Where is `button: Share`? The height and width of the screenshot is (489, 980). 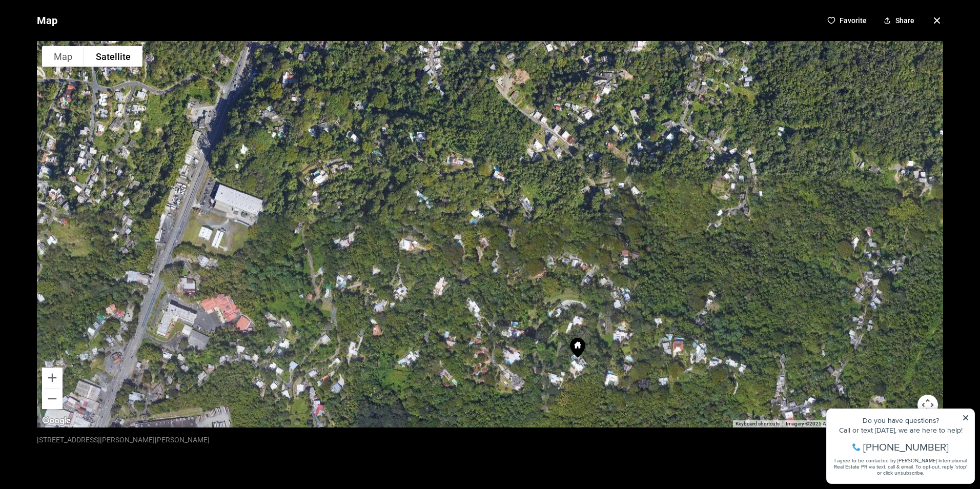 button: Share is located at coordinates (898, 20).